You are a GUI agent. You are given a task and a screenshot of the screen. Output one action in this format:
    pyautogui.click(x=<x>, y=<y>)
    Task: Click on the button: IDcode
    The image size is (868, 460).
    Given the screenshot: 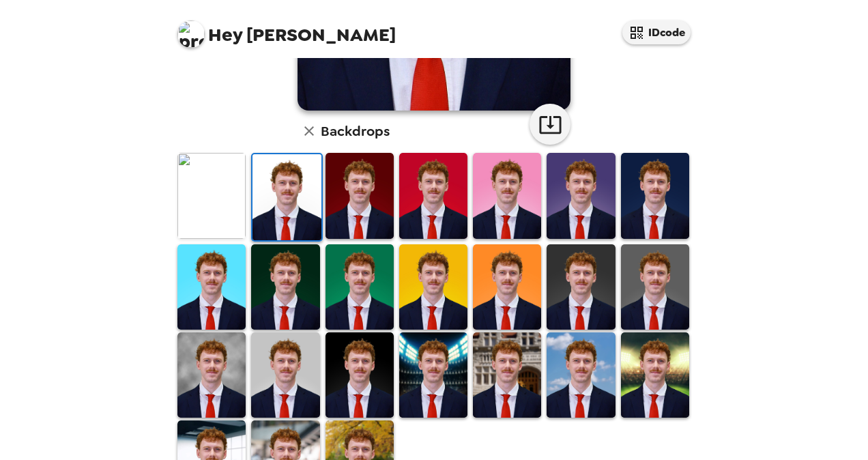 What is the action you would take?
    pyautogui.click(x=657, y=32)
    